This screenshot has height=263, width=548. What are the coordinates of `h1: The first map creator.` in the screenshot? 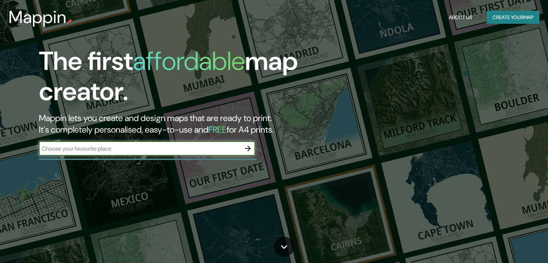 It's located at (176, 79).